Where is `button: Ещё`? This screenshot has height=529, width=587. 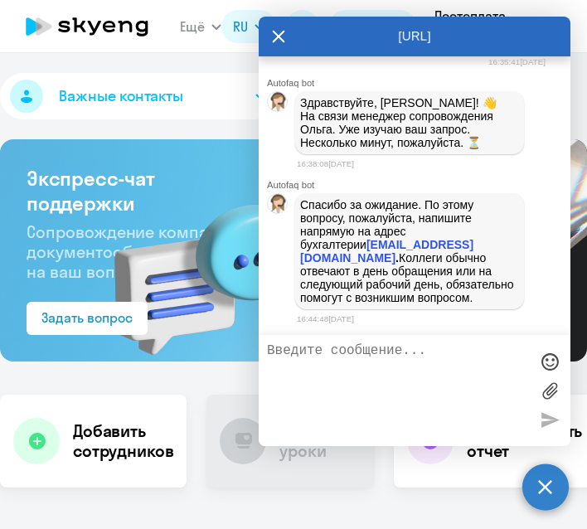 button: Ещё is located at coordinates (201, 27).